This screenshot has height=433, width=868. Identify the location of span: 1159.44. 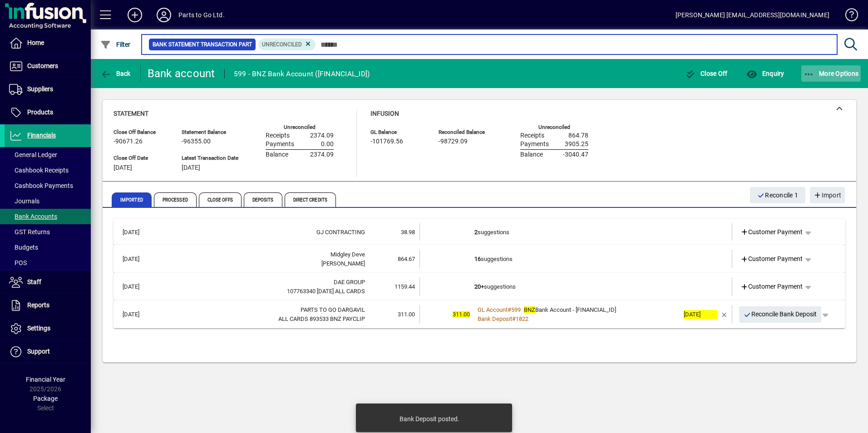
(404, 286).